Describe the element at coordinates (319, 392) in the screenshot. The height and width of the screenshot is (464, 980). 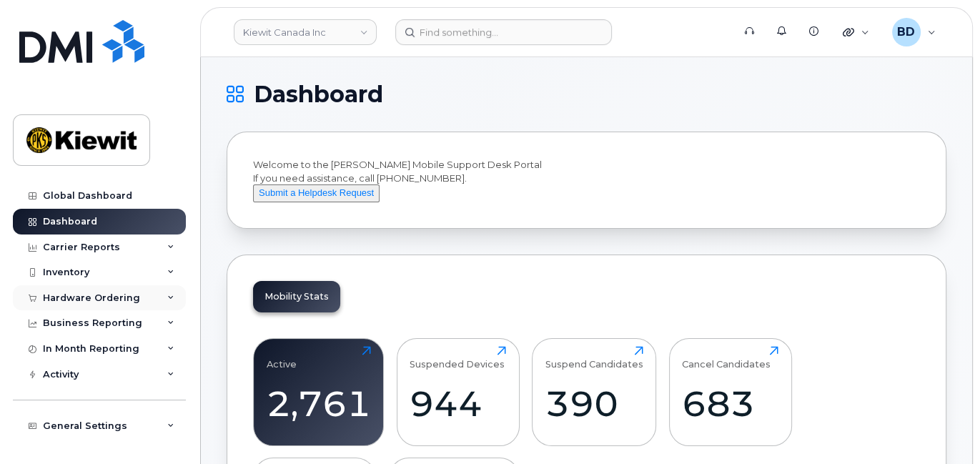
I see `a: Active2,761` at that location.